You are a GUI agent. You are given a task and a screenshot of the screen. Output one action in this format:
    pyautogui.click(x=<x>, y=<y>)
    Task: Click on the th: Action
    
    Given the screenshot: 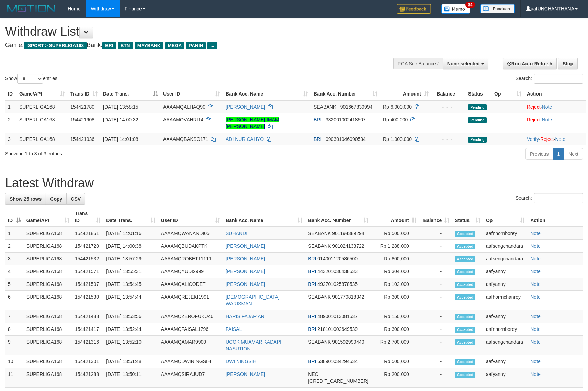 What is the action you would take?
    pyautogui.click(x=555, y=217)
    